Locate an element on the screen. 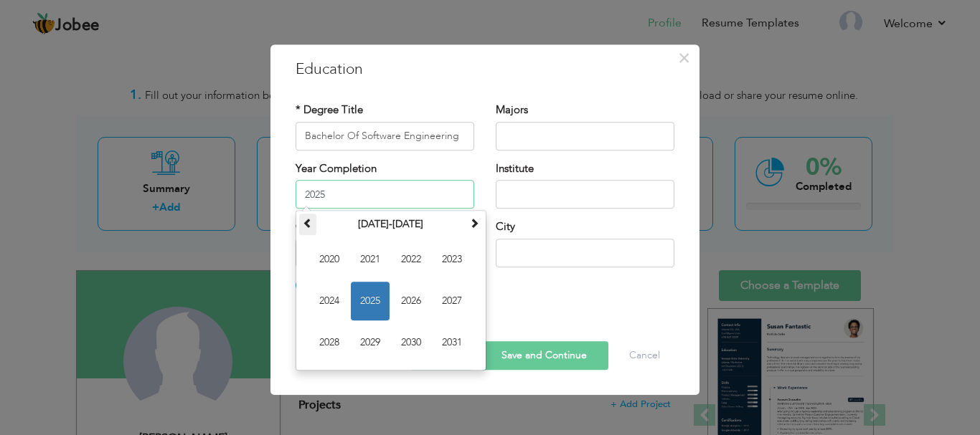 Image resolution: width=980 pixels, height=435 pixels. span: 2022 is located at coordinates (411, 259).